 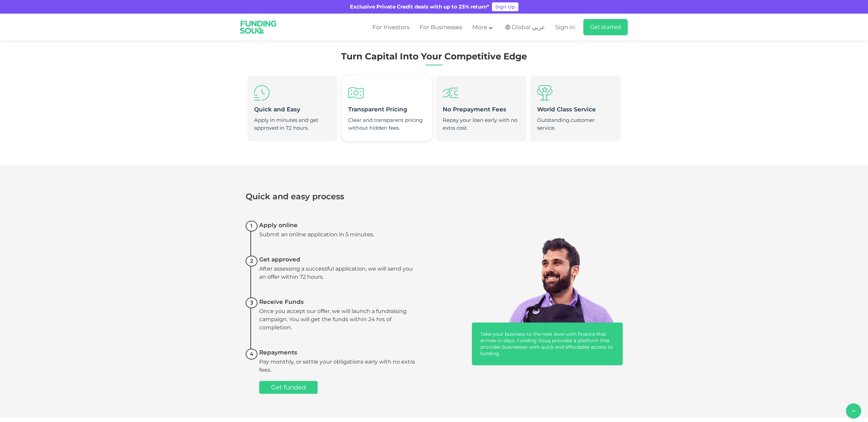 What do you see at coordinates (258, 27) in the screenshot?
I see `img: Logo` at bounding box center [258, 27].